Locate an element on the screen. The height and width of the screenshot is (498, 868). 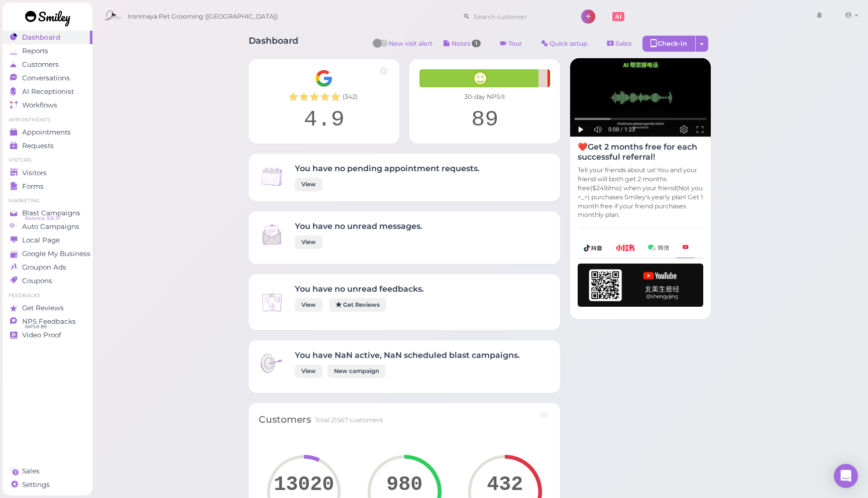
a: Forms is located at coordinates (47, 186).